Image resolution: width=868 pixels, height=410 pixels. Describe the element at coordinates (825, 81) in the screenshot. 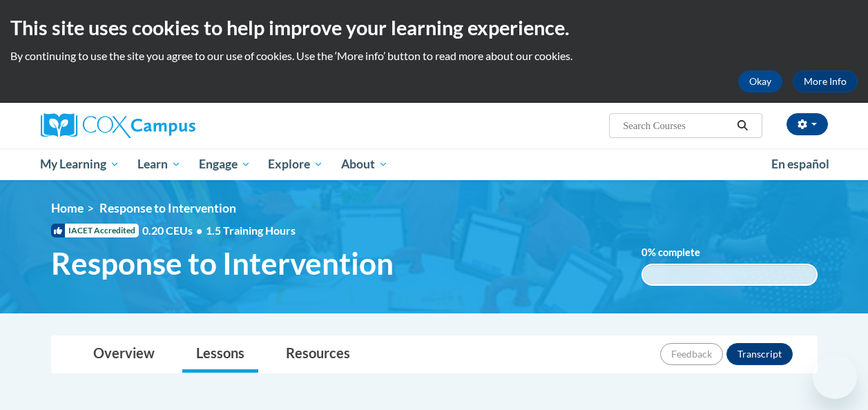

I see `a: More Info` at that location.